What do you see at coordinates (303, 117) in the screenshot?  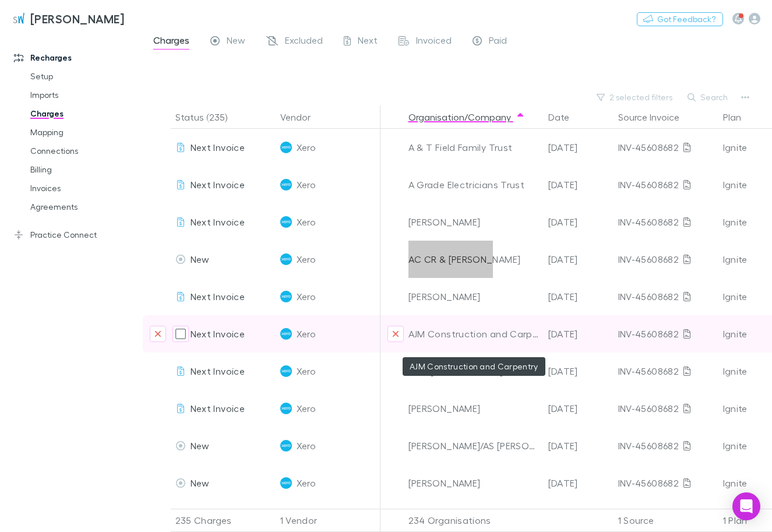 I see `button: Vendor` at bounding box center [303, 117].